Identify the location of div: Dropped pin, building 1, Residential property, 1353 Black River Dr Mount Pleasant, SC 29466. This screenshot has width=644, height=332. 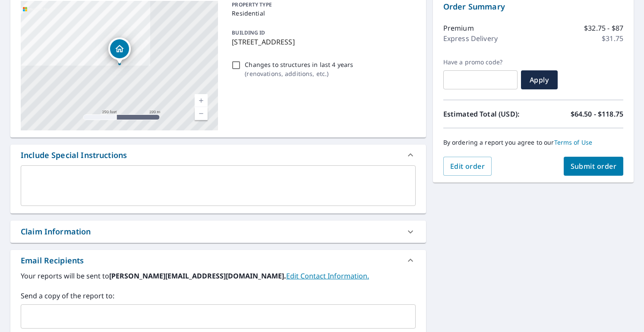
(120, 51).